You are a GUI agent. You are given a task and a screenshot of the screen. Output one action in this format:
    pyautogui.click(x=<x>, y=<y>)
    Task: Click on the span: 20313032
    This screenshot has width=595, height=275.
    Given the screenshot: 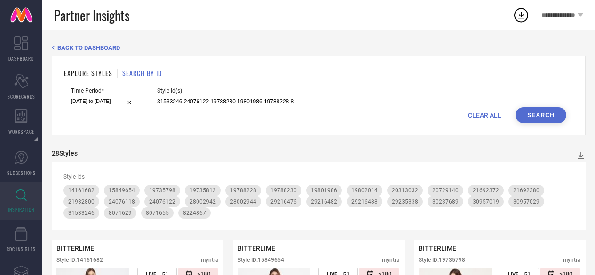 What is the action you would take?
    pyautogui.click(x=405, y=190)
    